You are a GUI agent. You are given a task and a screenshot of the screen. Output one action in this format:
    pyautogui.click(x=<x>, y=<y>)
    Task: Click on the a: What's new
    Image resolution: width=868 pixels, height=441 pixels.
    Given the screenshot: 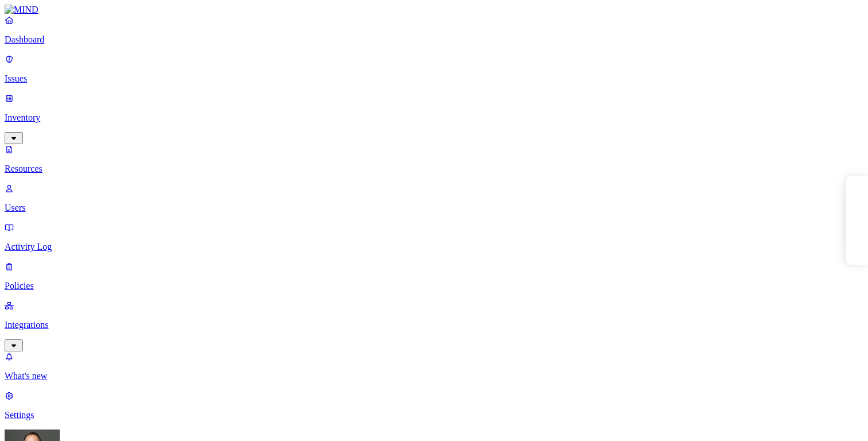 What is the action you would take?
    pyautogui.click(x=434, y=366)
    